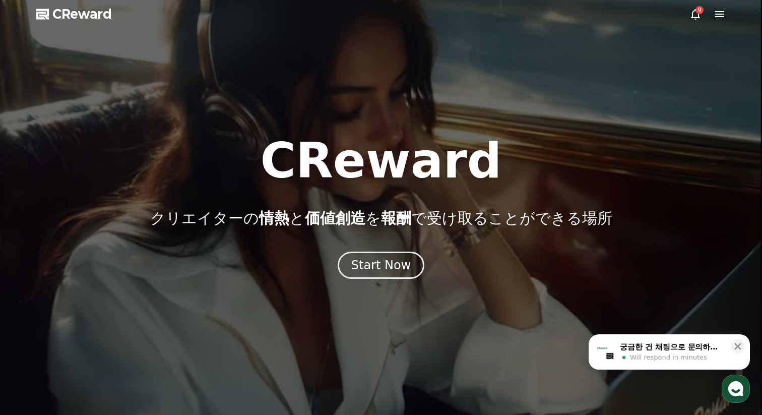 This screenshot has width=762, height=415. What do you see at coordinates (74, 14) in the screenshot?
I see `a: CReward` at bounding box center [74, 14].